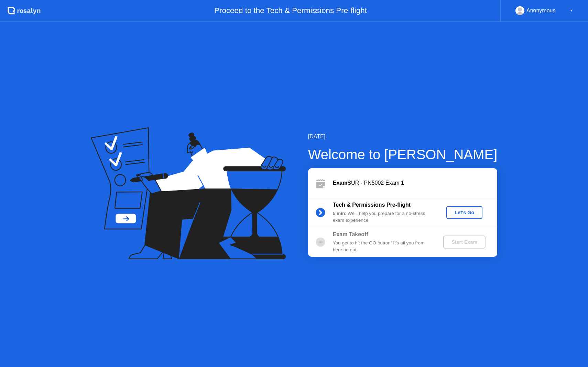  What do you see at coordinates (541, 11) in the screenshot?
I see `div: Anonymous` at bounding box center [541, 11].